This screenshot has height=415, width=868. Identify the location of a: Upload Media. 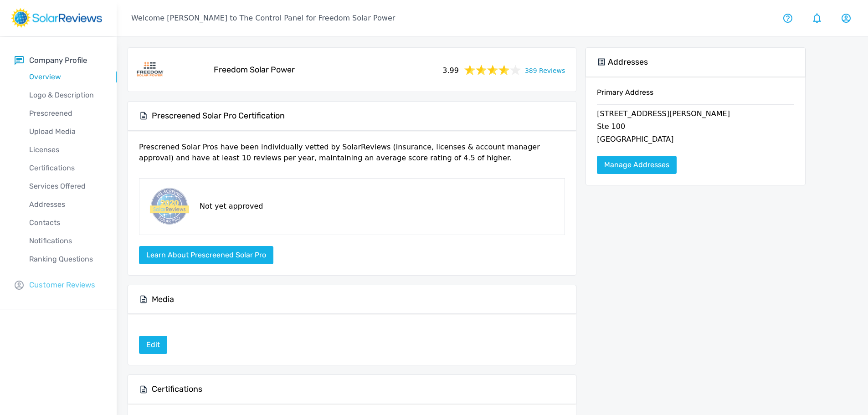
(66, 132).